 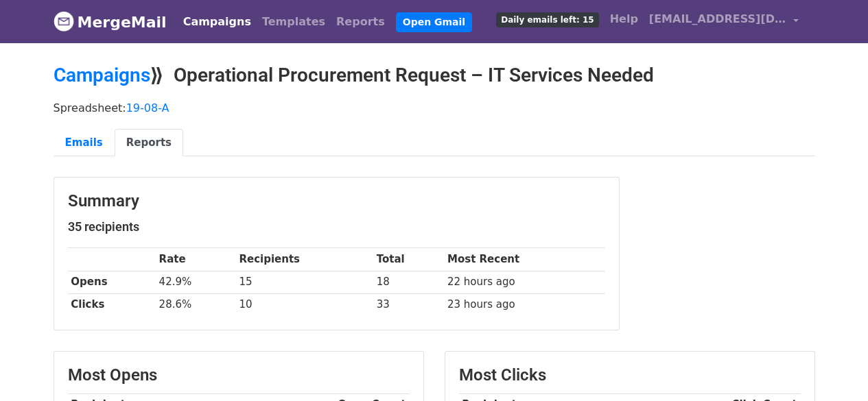 What do you see at coordinates (112, 304) in the screenshot?
I see `th: Clicks` at bounding box center [112, 304].